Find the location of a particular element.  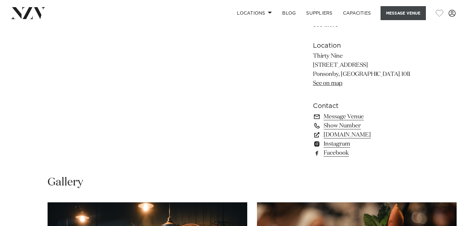

img: nzv-logo.png is located at coordinates (28, 13).